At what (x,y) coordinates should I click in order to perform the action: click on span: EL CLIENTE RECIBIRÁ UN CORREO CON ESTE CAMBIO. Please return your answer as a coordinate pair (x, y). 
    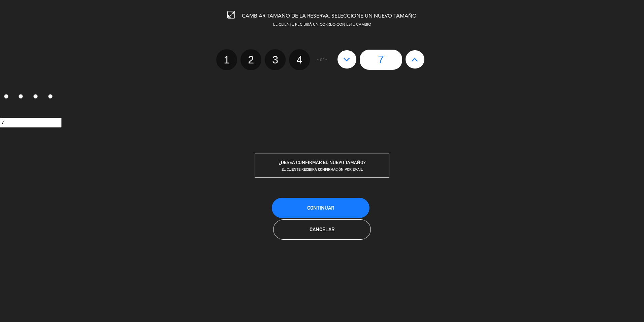
    Looking at the image, I should click on (322, 24).